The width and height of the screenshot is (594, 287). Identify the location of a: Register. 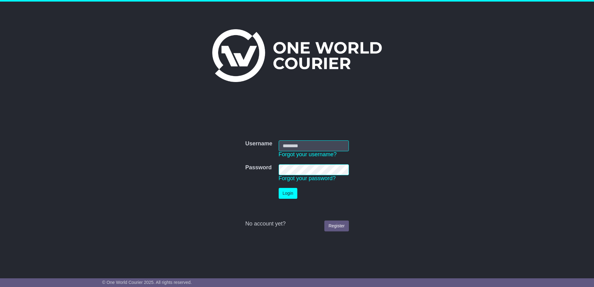
(337, 226).